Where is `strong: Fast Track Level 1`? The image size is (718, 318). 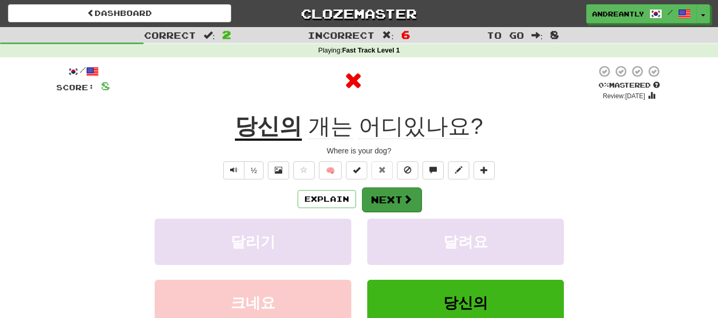 strong: Fast Track Level 1 is located at coordinates (371, 50).